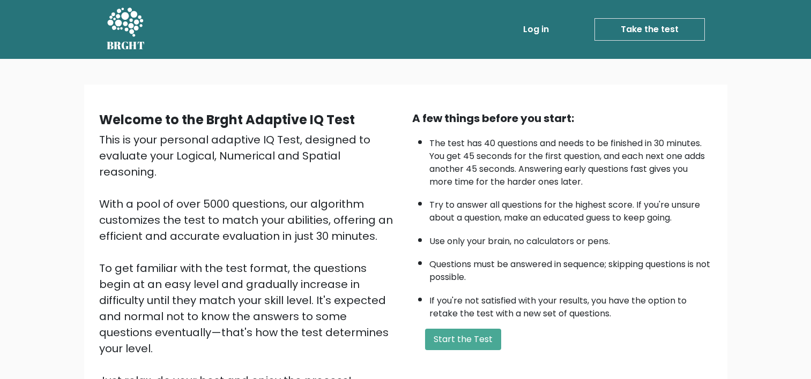 The width and height of the screenshot is (811, 379). What do you see at coordinates (571, 239) in the screenshot?
I see `li: Use only your brain, no calculators or pens.` at bounding box center [571, 239].